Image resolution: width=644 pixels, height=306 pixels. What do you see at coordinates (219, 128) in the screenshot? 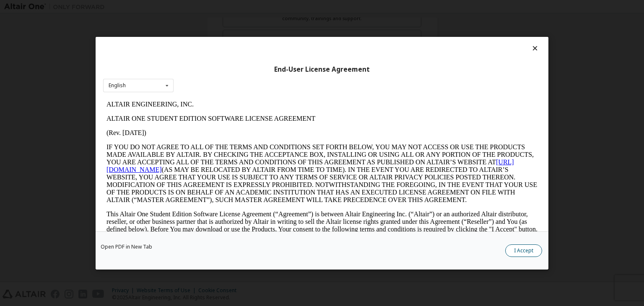
I see `p: This Altair One Student Edition Software License Agreement (“Agreement”) is between Altair Engine...` at bounding box center [219, 128].